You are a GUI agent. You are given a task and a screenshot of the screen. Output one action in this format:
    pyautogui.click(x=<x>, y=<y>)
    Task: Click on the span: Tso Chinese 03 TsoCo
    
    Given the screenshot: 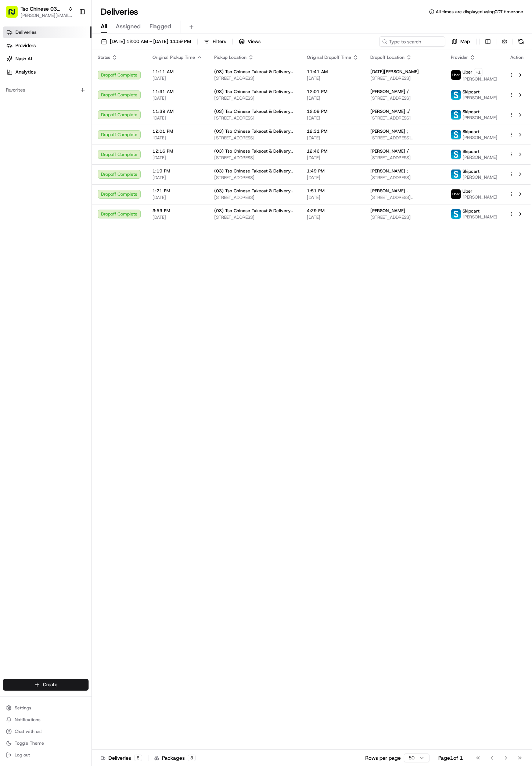 What is the action you would take?
    pyautogui.click(x=42, y=9)
    